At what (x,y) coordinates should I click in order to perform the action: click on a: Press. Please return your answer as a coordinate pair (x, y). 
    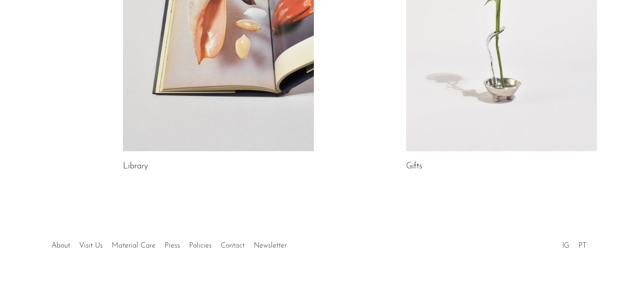
    Looking at the image, I should click on (172, 246).